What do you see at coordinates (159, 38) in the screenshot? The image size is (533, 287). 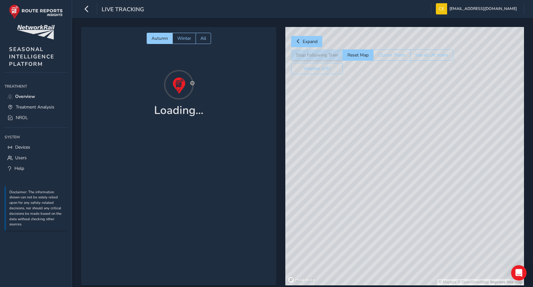 I see `span: Autumn` at bounding box center [159, 38].